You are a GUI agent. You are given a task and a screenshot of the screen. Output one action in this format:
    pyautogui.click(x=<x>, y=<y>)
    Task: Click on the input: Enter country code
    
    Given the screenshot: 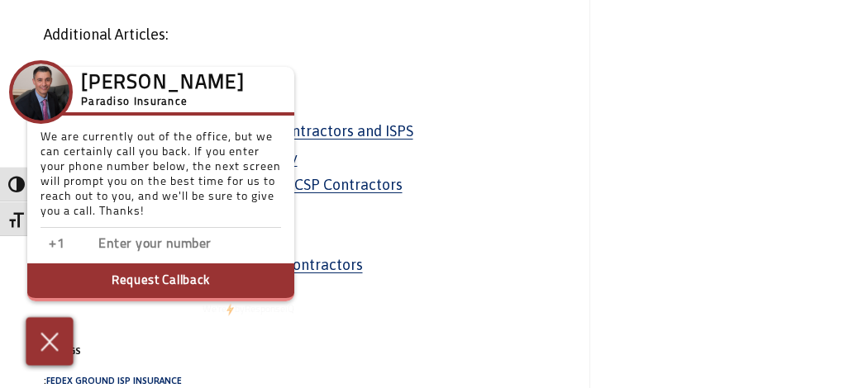 What is the action you would take?
    pyautogui.click(x=131, y=244)
    